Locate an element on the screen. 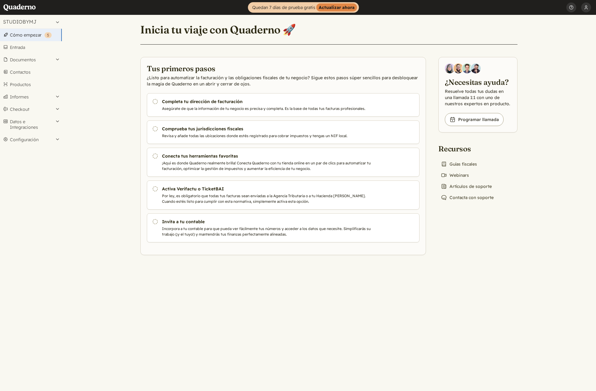 This screenshot has width=596, height=391. a: Programar llamada is located at coordinates (474, 119).